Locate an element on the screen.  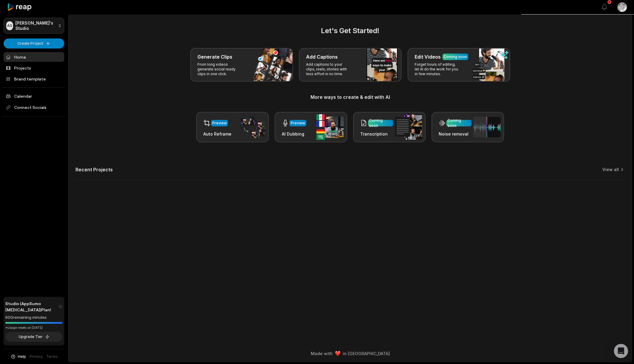
div: Open Intercom Messenger is located at coordinates (621, 351).